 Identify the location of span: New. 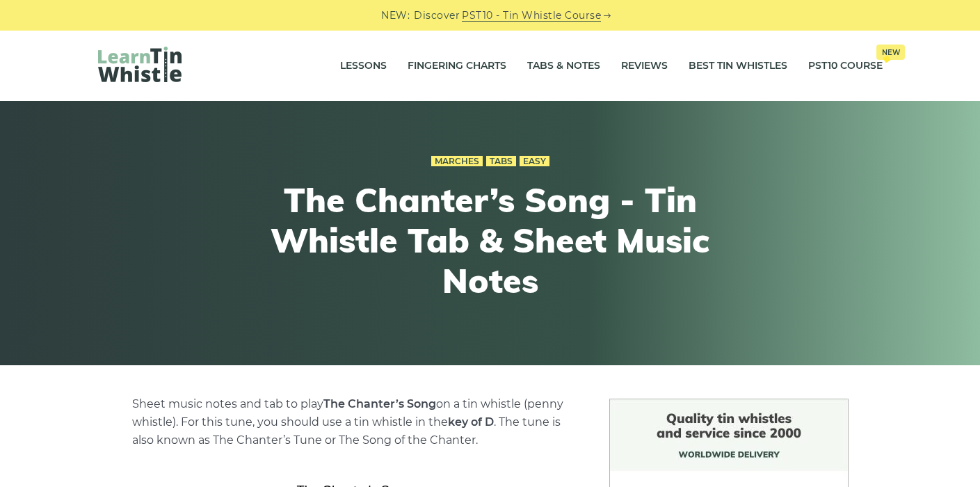
(891, 52).